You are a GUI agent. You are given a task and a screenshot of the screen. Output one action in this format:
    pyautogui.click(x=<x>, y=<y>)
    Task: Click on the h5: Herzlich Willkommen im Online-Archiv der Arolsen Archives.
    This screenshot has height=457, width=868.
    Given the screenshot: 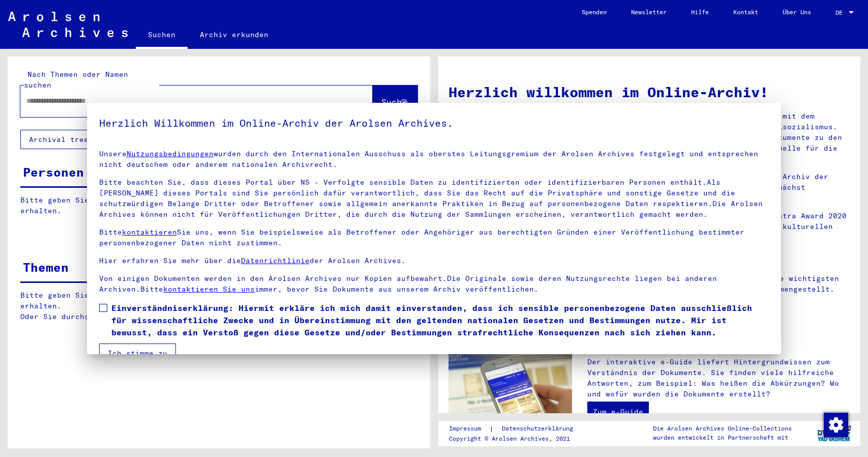 What is the action you would take?
    pyautogui.click(x=434, y=123)
    